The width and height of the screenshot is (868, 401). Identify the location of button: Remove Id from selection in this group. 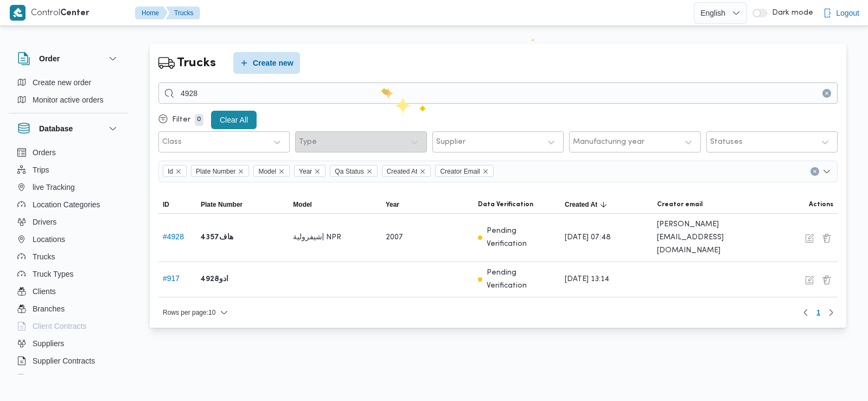
(178, 172).